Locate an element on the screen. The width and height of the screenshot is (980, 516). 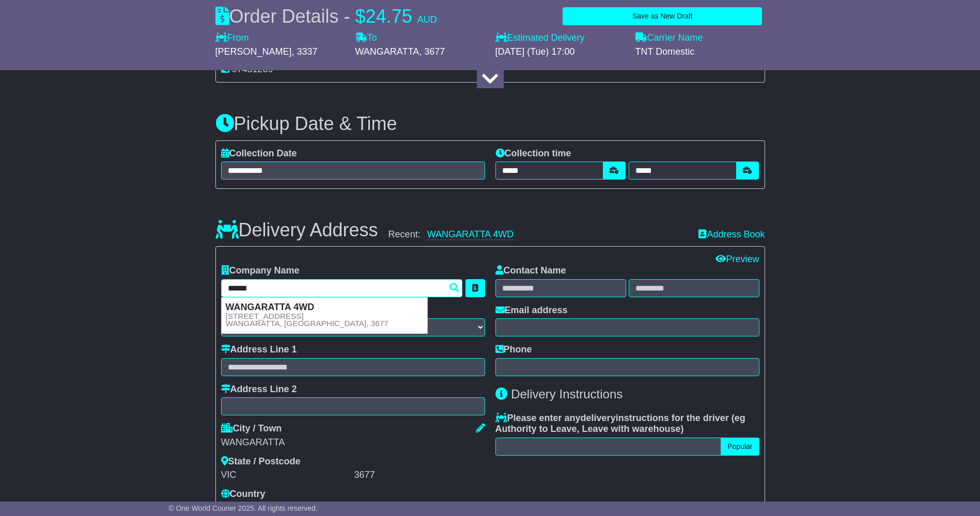
h3: Pickup Date & Time is located at coordinates (490, 124).